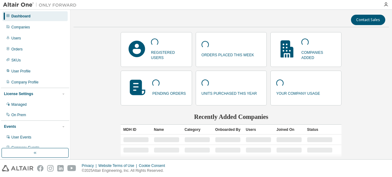 The image size is (392, 177). I want to click on img: linkedin.svg, so click(60, 168).